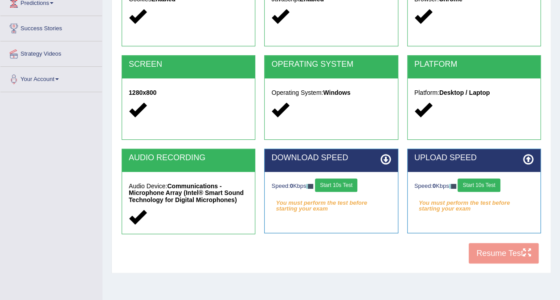  What do you see at coordinates (188, 193) in the screenshot?
I see `h5: Audio Device:` at bounding box center [188, 193].